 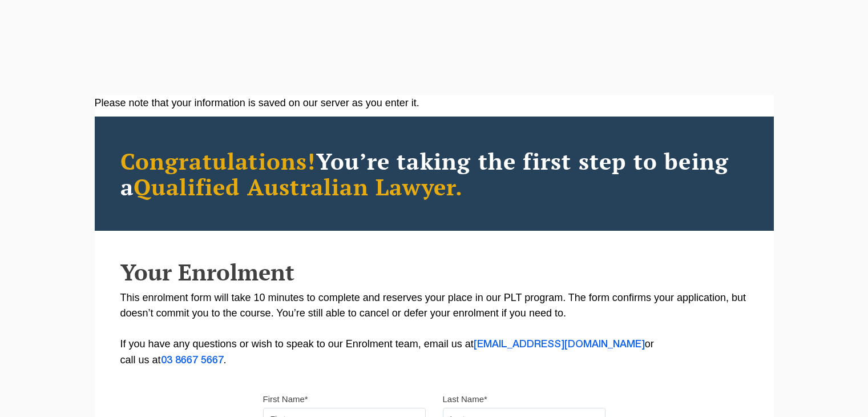 What do you see at coordinates (435, 329) in the screenshot?
I see `p: This enrolment form will take 10 minutes to complete and reserves your place in our PLT program. ...` at bounding box center [435, 329].